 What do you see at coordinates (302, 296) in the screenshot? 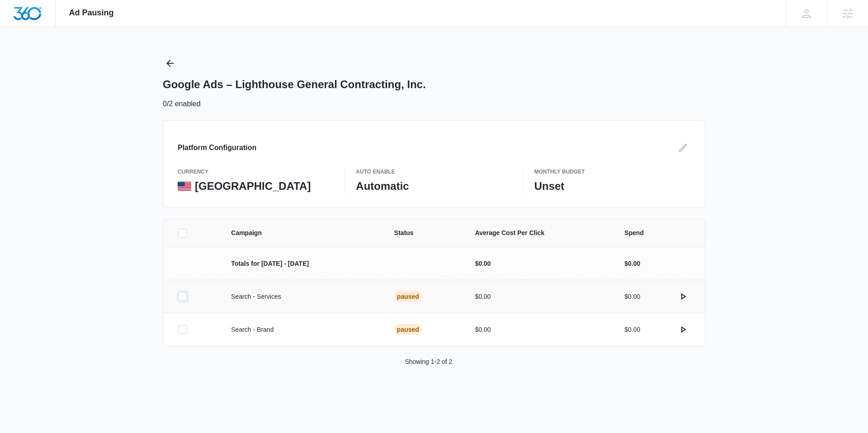
I see `p: Search - Services` at bounding box center [302, 296].